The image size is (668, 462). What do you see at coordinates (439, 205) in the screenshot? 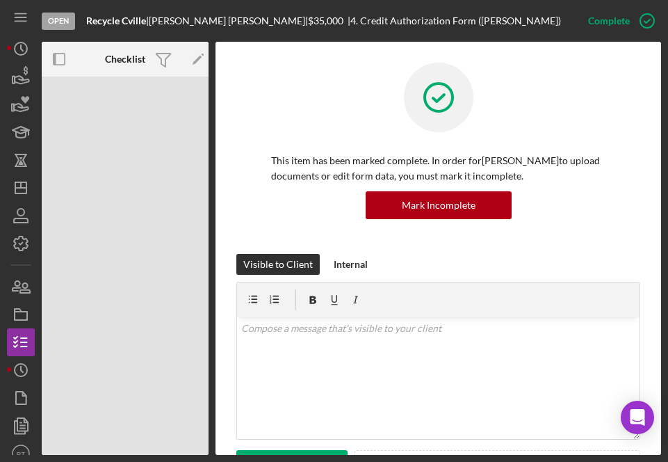
I see `div: Mark Incomplete` at bounding box center [439, 205].